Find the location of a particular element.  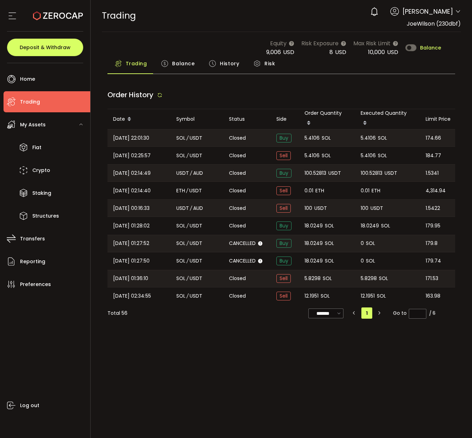

div: / 6 is located at coordinates (432, 313).